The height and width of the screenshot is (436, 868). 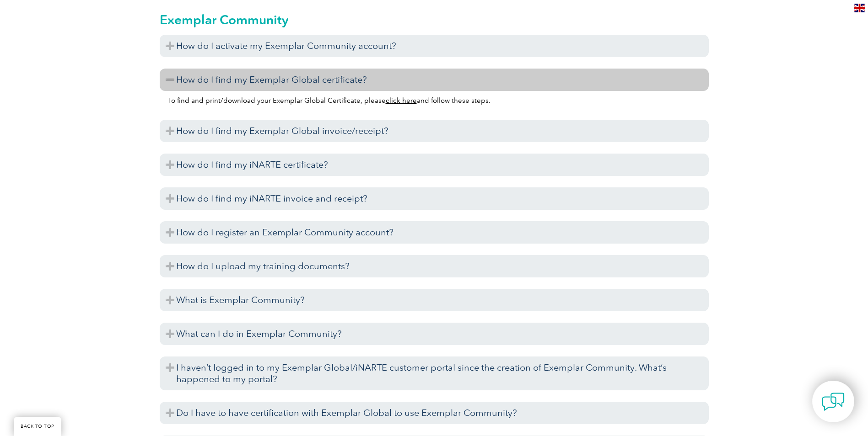 I want to click on h3: How do I find my iNARTE certificate?, so click(x=434, y=164).